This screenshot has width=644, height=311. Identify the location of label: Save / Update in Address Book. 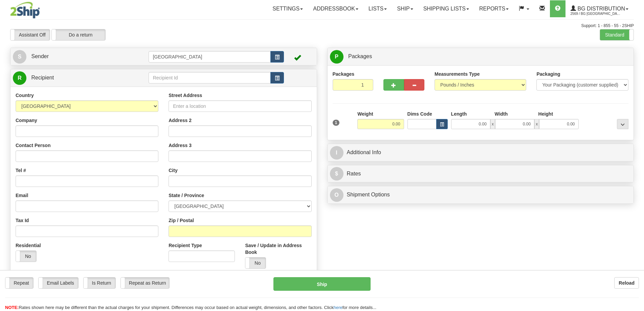
(278, 249).